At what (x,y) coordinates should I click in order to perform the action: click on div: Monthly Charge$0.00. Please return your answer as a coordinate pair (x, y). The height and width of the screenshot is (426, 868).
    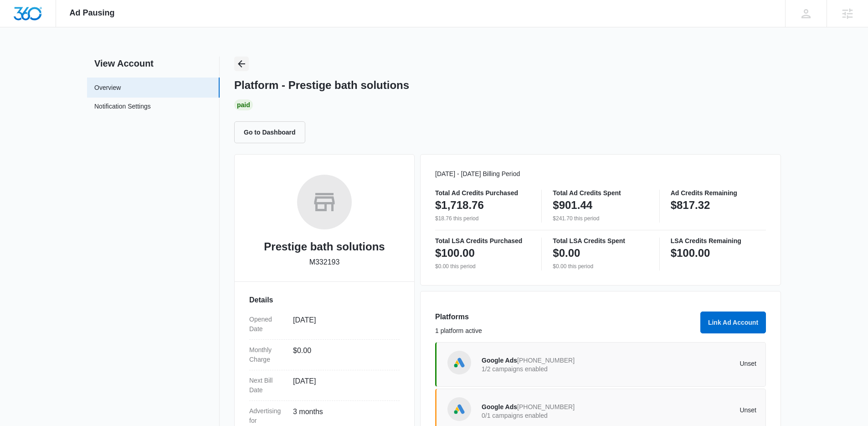
    Looking at the image, I should click on (324, 355).